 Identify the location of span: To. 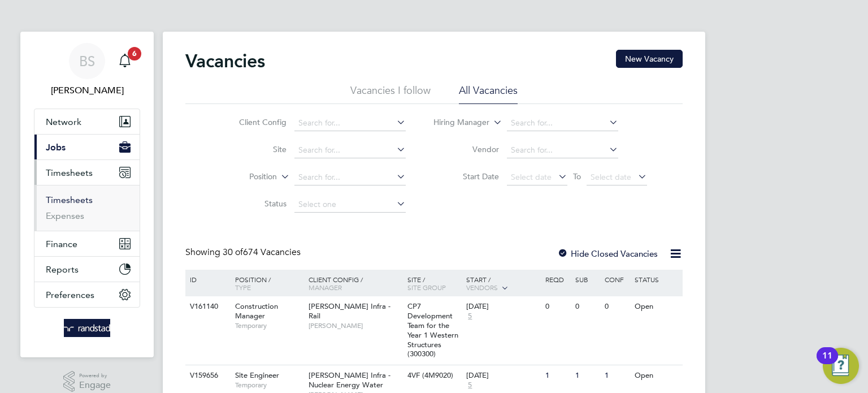
(578, 177).